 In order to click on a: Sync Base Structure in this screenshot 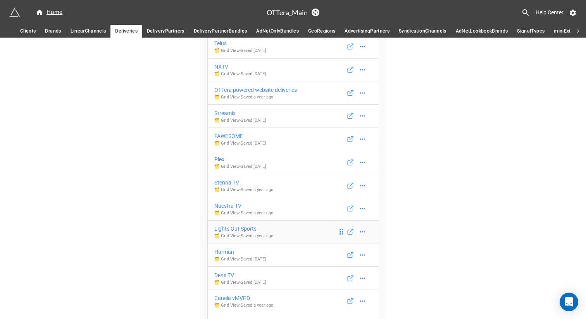, I will do `click(316, 12)`.